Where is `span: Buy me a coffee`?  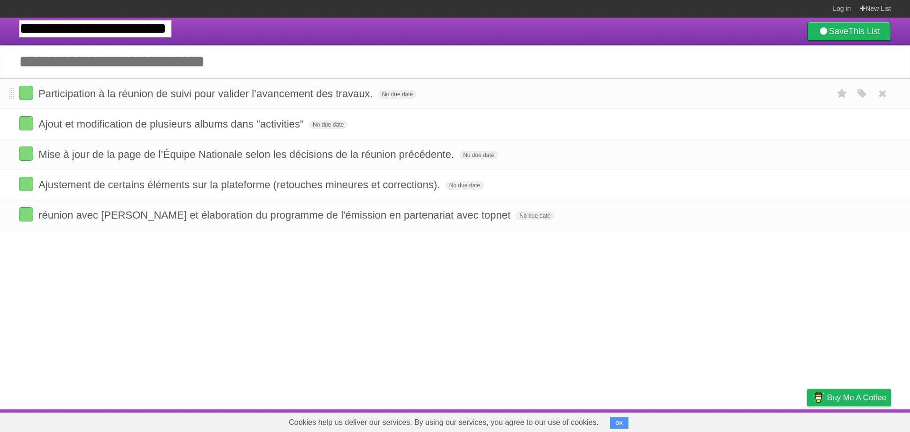
span: Buy me a coffee is located at coordinates (856, 397).